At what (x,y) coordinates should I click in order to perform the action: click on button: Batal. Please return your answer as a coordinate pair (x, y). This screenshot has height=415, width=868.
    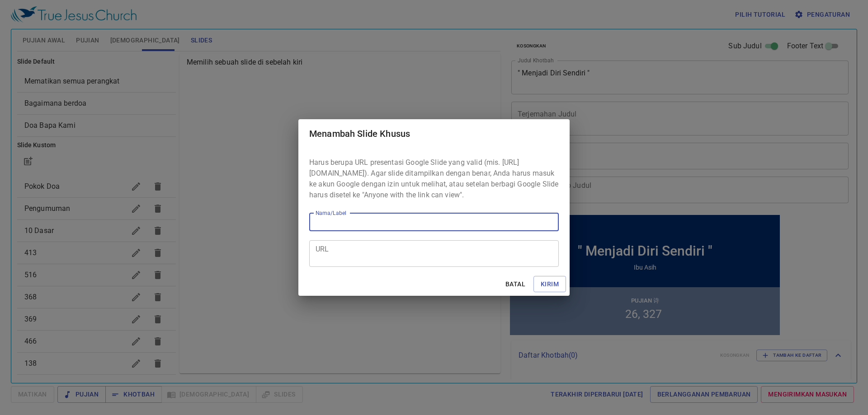
    Looking at the image, I should click on (515, 285).